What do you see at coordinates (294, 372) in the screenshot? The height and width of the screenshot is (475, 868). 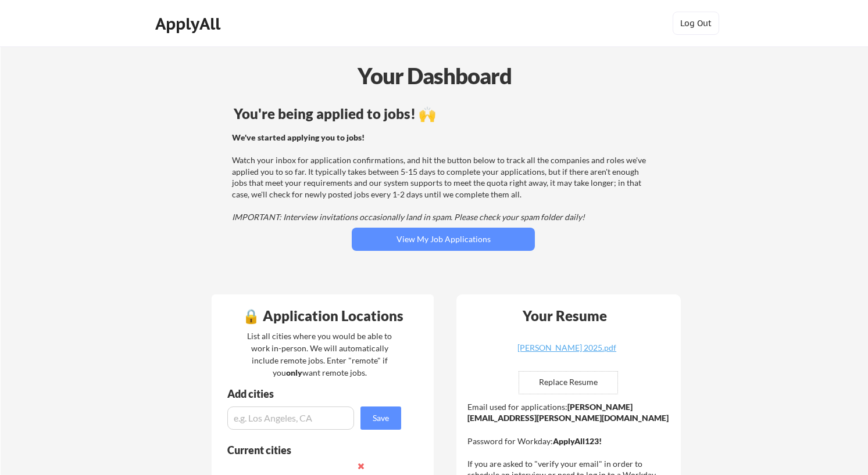 I see `strong: only` at bounding box center [294, 372].